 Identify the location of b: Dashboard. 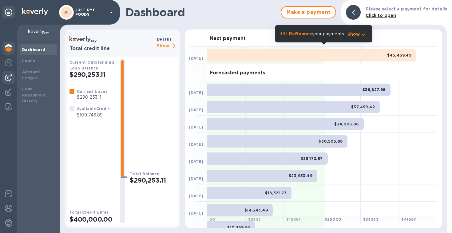
(34, 50).